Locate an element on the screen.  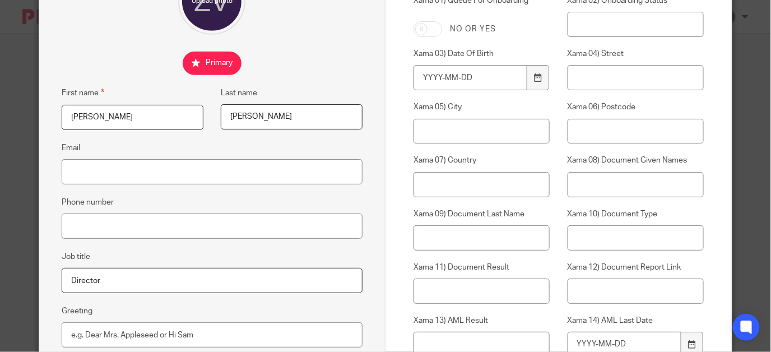
label: Xama 13) AML Result is located at coordinates (481, 320).